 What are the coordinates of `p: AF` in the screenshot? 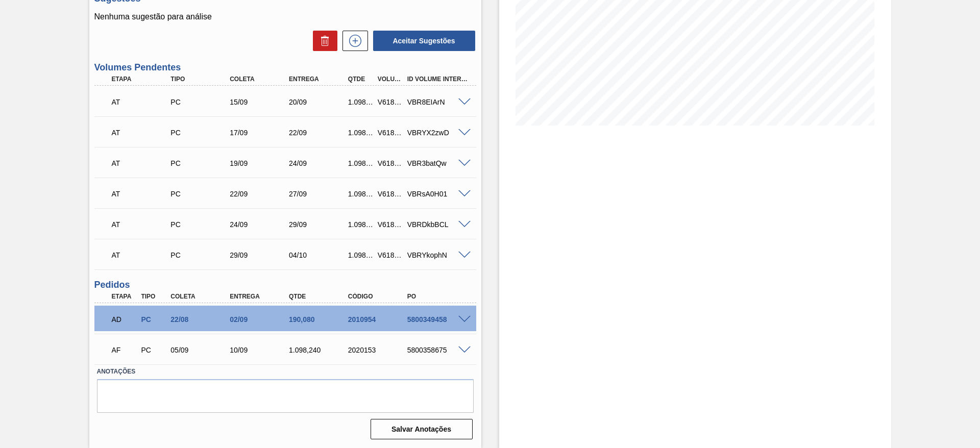 It's located at (124, 350).